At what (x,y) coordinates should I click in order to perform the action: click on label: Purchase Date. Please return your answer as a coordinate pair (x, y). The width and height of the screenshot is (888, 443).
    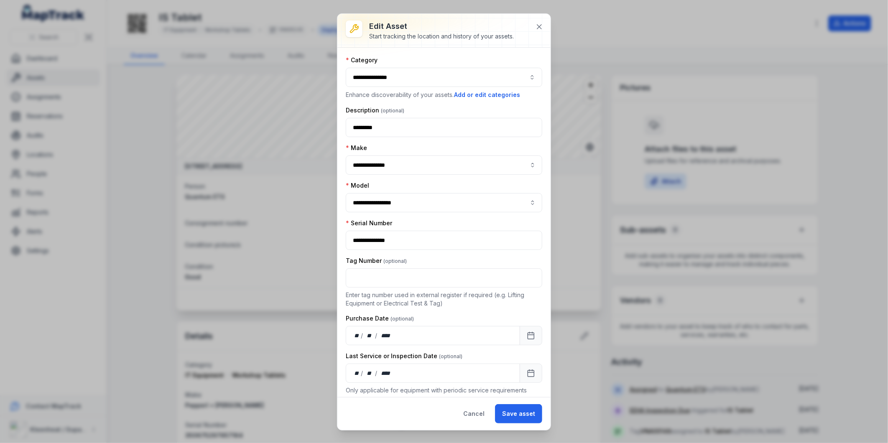
    Looking at the image, I should click on (379, 318).